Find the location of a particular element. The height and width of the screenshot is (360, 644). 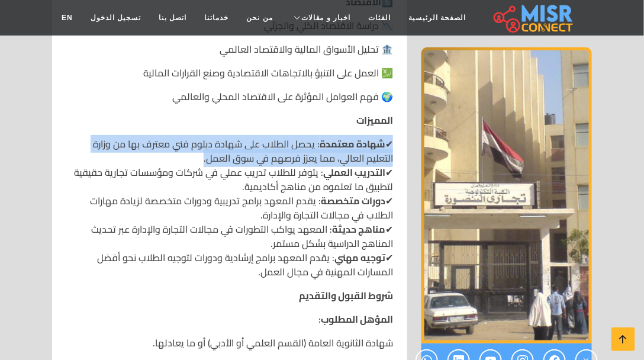

a: تسجيل الدخول is located at coordinates (116, 18).